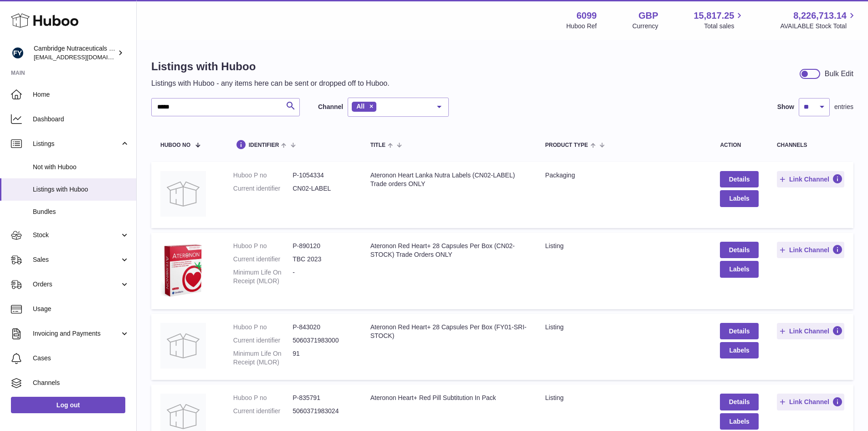  What do you see at coordinates (270, 67) in the screenshot?
I see `h1: Listings with Huboo` at bounding box center [270, 67].